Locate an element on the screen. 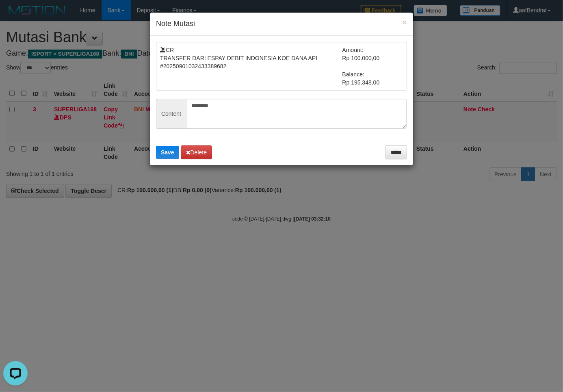 This screenshot has height=392, width=563. button: Save is located at coordinates (167, 152).